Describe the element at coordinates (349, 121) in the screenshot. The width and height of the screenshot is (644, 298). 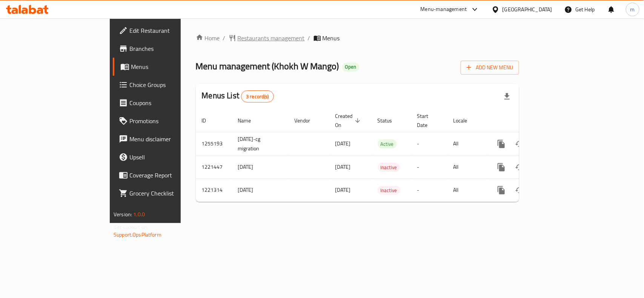
I see `span: Created On` at that location.